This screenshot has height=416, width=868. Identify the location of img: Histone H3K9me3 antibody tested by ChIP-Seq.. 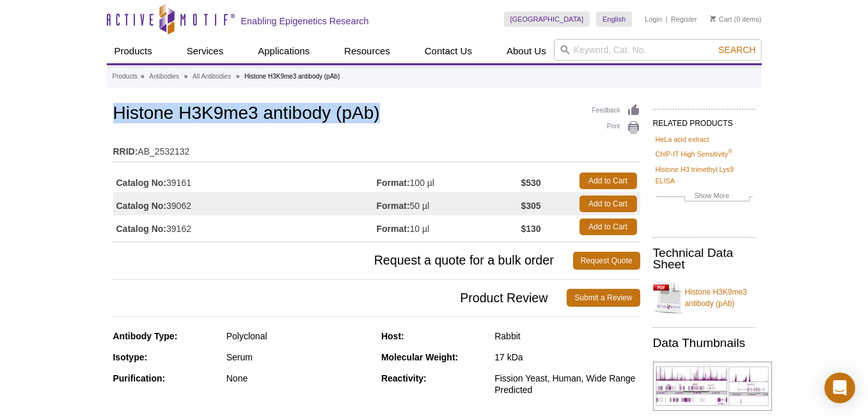
(712, 386).